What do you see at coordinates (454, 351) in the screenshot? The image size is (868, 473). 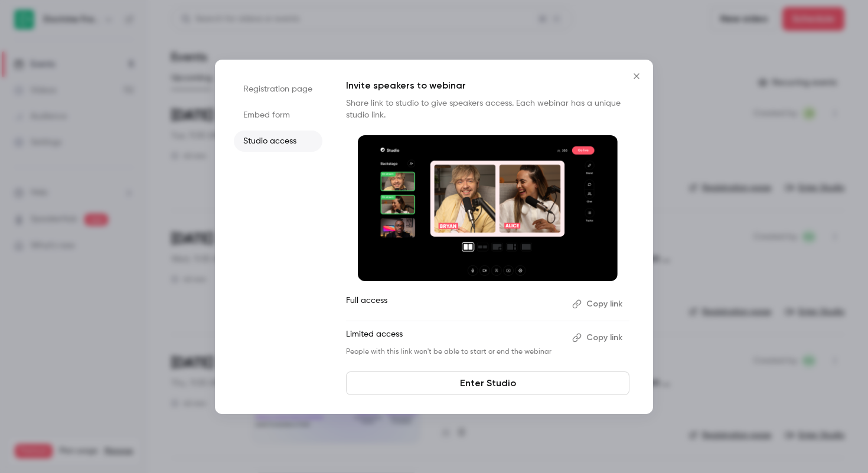 I see `p: People with this link won't be able to start or end the webinar` at bounding box center [454, 351].